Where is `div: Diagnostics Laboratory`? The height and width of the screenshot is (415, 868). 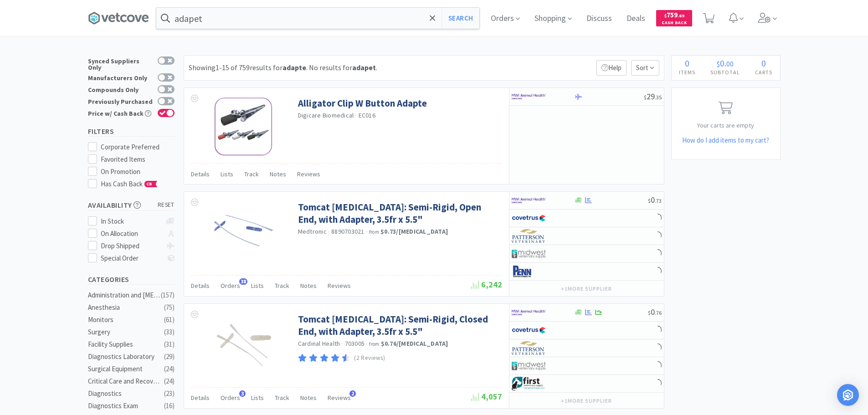
div: Diagnostics Laboratory is located at coordinates (125, 357).